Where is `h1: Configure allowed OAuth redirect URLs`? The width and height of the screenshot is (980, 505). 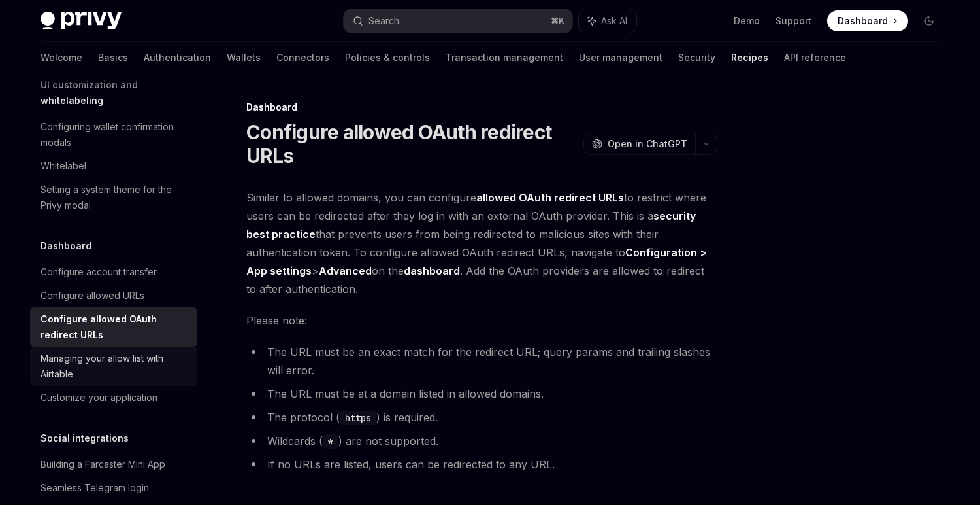
h1: Configure allowed OAuth redirect URLs is located at coordinates (413, 144).